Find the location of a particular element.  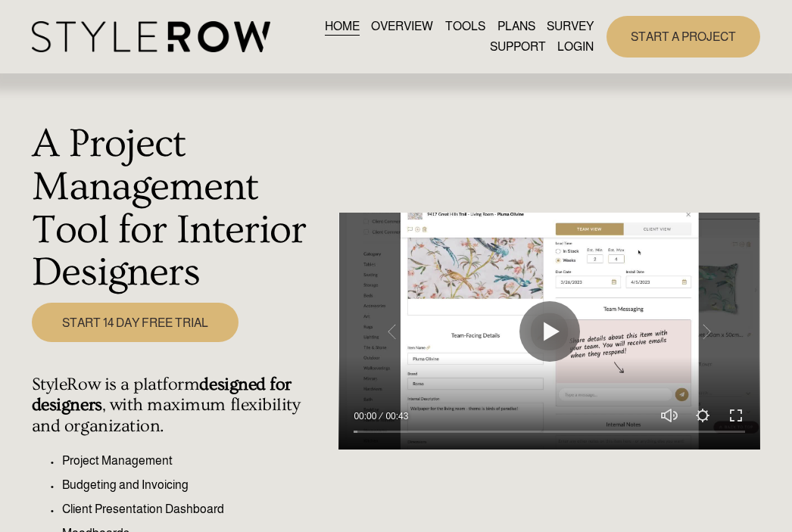

a: START A PROJECT is located at coordinates (682, 36).